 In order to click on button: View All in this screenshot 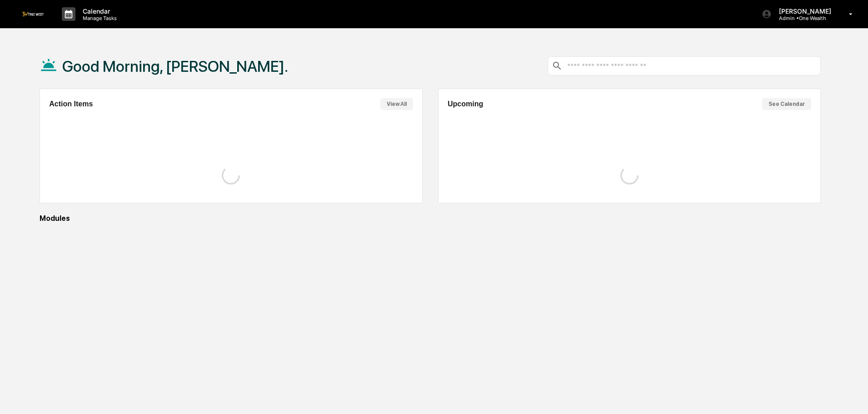, I will do `click(397, 104)`.